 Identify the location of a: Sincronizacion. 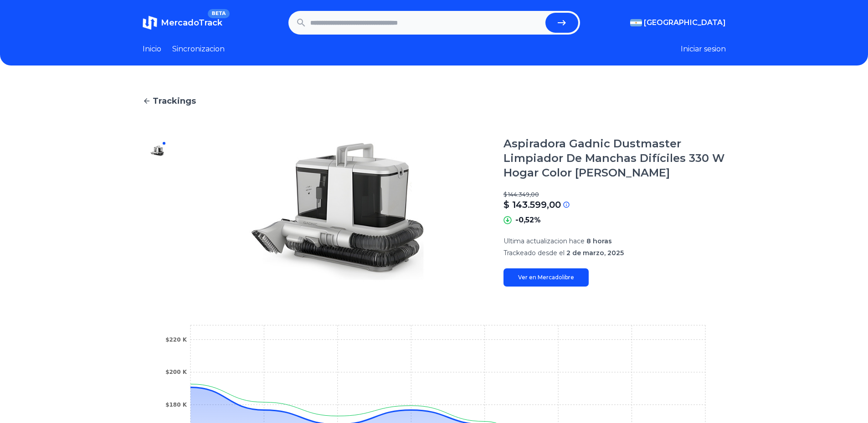
(198, 49).